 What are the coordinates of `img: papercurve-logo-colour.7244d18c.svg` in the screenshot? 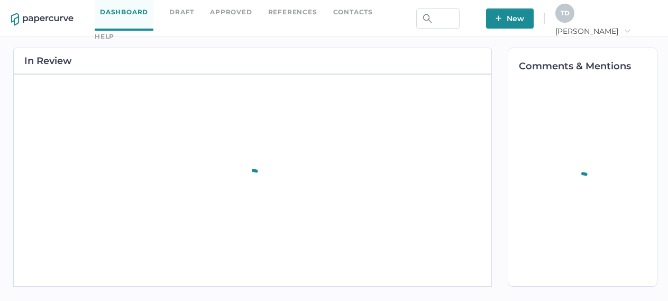 It's located at (42, 20).